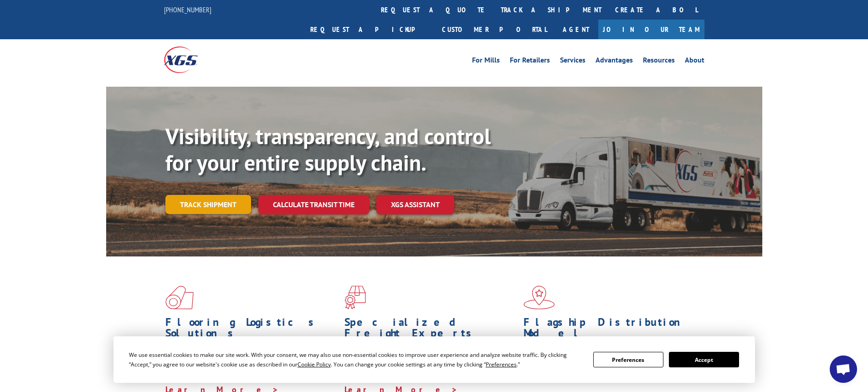 Image resolution: width=868 pixels, height=392 pixels. I want to click on h1: Flagship Distribution Model, so click(610, 330).